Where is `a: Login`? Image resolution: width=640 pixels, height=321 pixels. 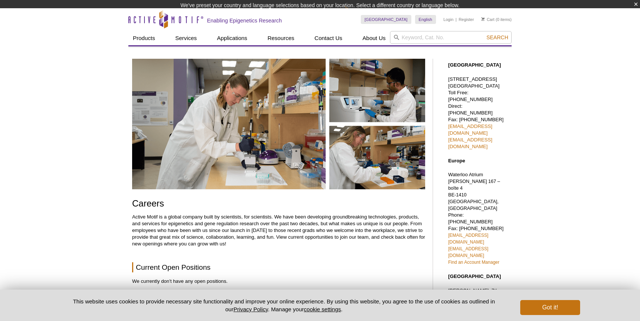
a: Login is located at coordinates (448, 19).